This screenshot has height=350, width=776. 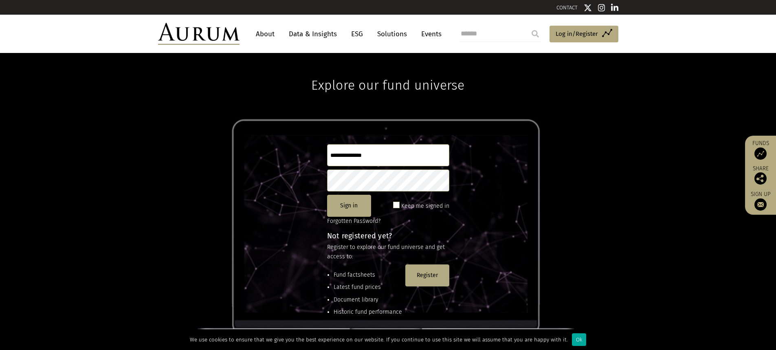 What do you see at coordinates (761, 175) in the screenshot?
I see `div: Share` at bounding box center [761, 175].